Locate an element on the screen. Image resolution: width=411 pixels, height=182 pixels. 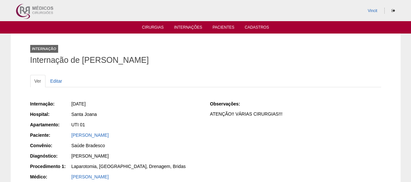
div: Internação: is located at coordinates (50, 104).